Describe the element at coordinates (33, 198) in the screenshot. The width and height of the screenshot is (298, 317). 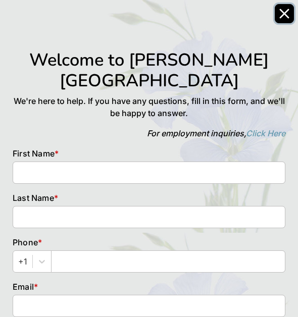
I see `span: Last Name` at that location.